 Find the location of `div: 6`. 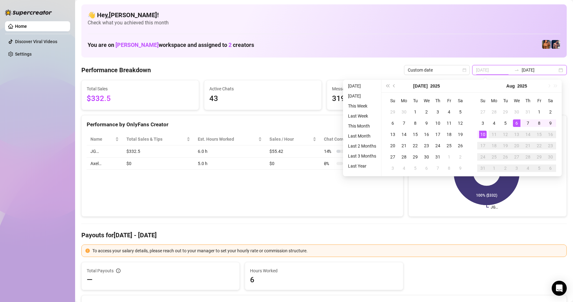

div: 6 is located at coordinates (427, 168).